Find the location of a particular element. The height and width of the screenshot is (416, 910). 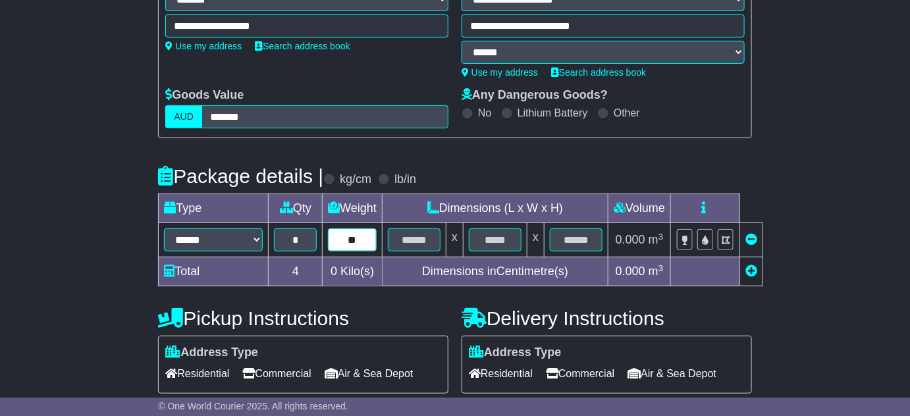

label: Other is located at coordinates (627, 113).